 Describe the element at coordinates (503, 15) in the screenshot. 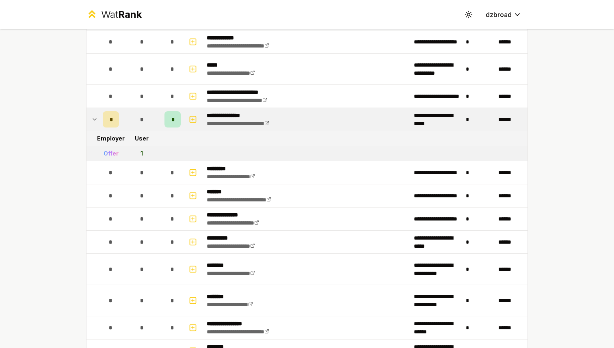

I see `button: dzbroad` at that location.